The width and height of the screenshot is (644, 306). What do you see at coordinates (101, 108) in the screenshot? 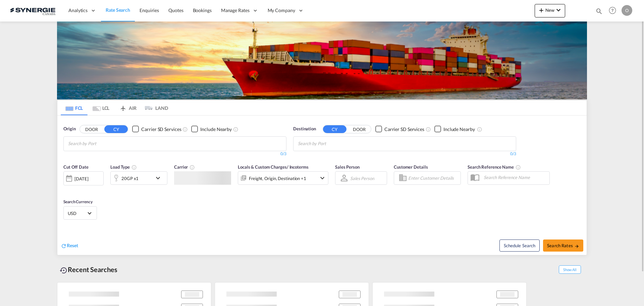
I see `md-tab-item: LCL` at bounding box center [101, 108].